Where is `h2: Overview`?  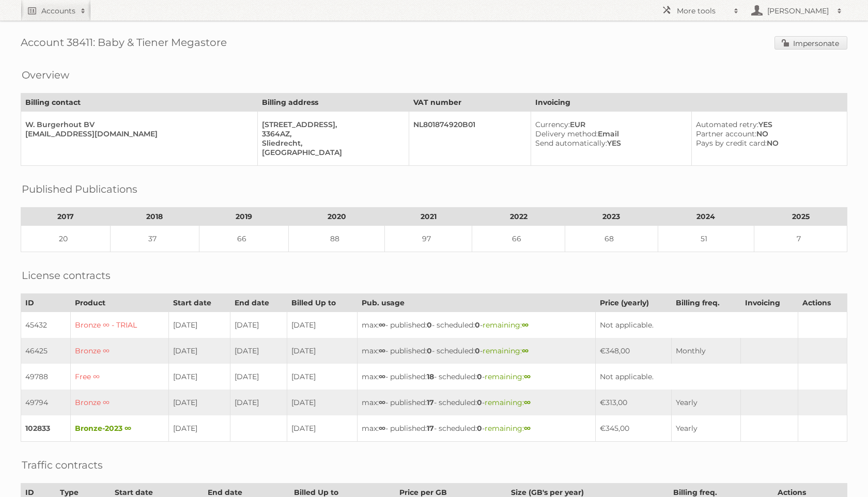 h2: Overview is located at coordinates (45, 75).